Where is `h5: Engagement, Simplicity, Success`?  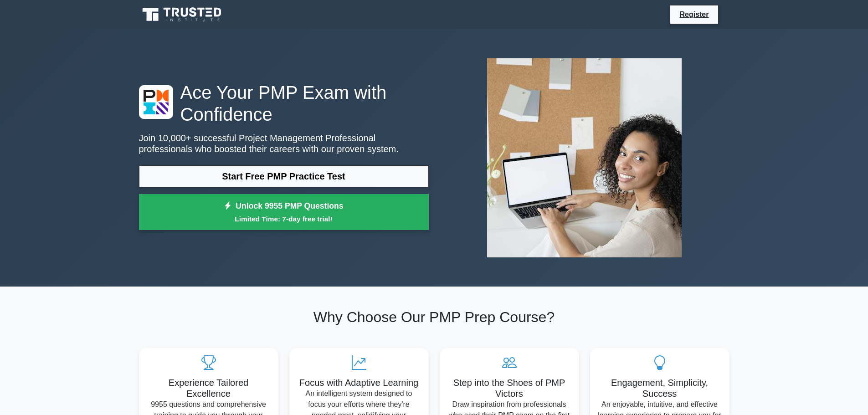
h5: Engagement, Simplicity, Success is located at coordinates (660, 388).